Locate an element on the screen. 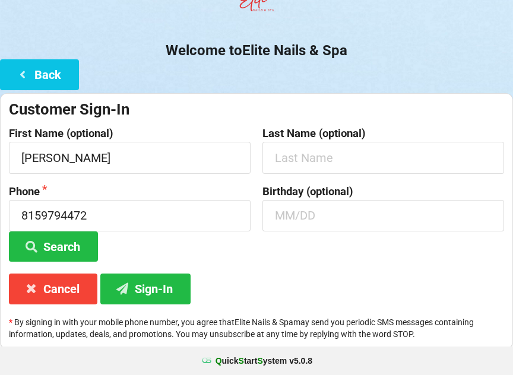 The image size is (513, 375). button: Sign-In is located at coordinates (145, 289).